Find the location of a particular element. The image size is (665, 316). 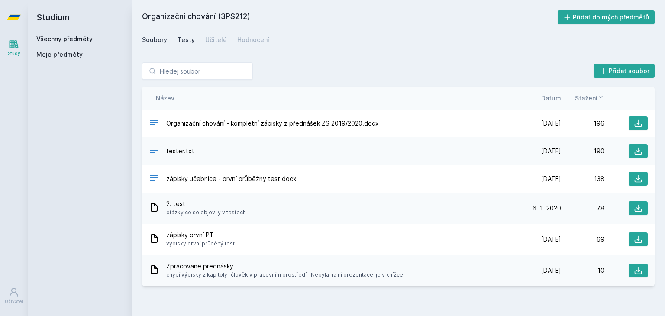

span: zápisky učebnice - první průběžný test.docx is located at coordinates (231, 179).